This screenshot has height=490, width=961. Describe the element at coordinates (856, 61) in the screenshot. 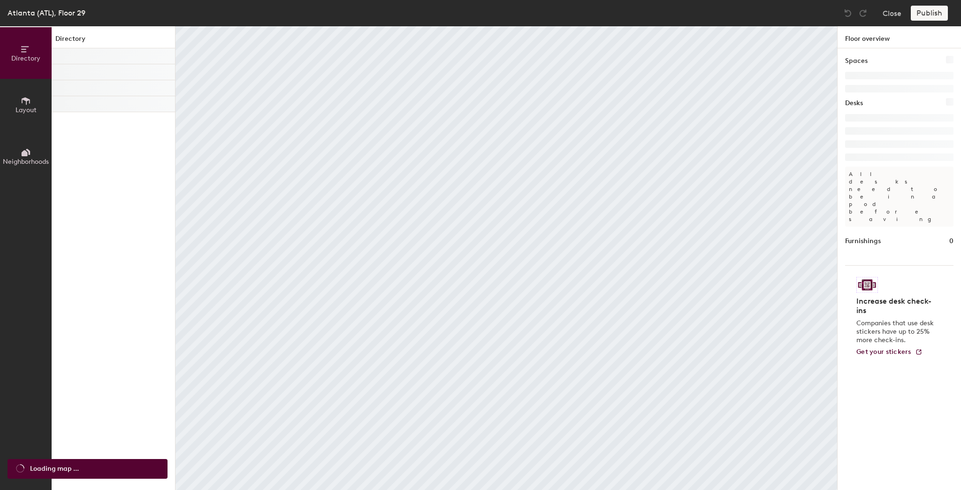

I see `h1: Spaces` at that location.